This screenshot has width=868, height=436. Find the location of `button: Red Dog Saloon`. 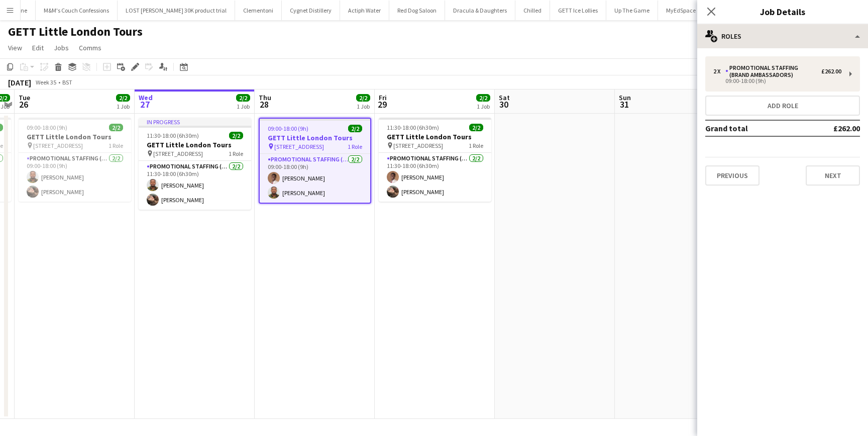

button: Red Dog Saloon is located at coordinates (417, 10).